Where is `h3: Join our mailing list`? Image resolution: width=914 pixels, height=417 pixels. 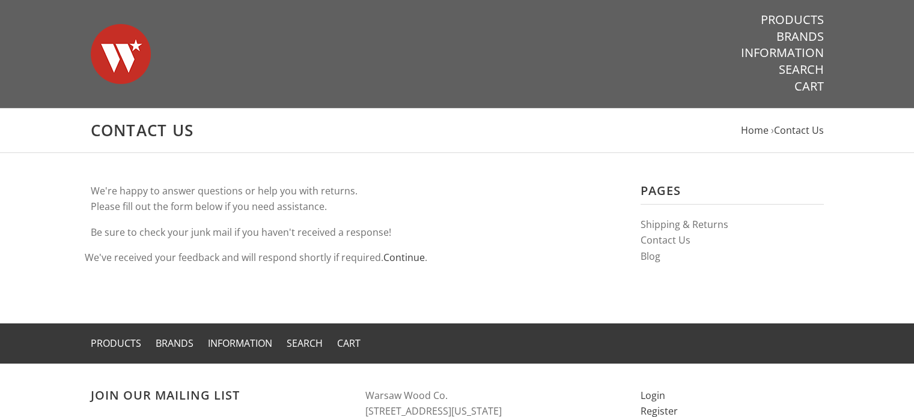
h3: Join our mailing list is located at coordinates (216, 395).